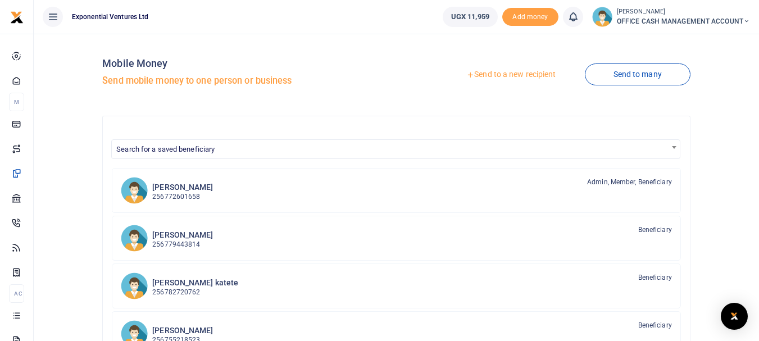  Describe the element at coordinates (530, 17) in the screenshot. I see `span: Add money` at that location.